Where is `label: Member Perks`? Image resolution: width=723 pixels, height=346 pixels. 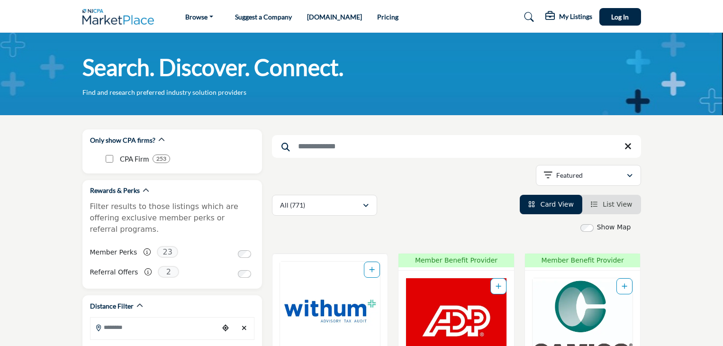
label: Member Perks is located at coordinates (114, 252).